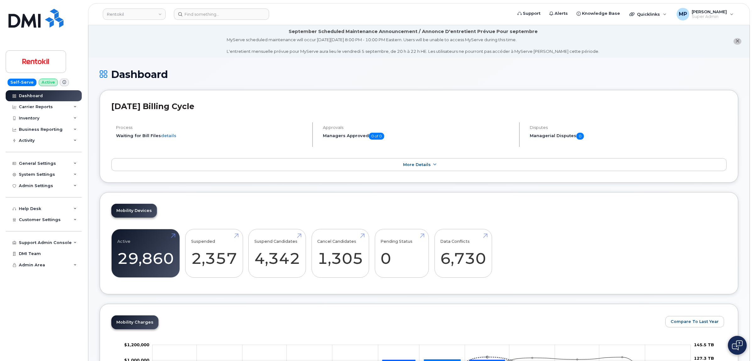 This screenshot has height=361, width=753. What do you see at coordinates (417, 164) in the screenshot?
I see `span: More Details` at bounding box center [417, 164].